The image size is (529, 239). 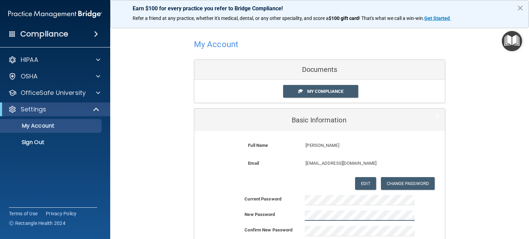 What do you see at coordinates (408, 183) in the screenshot?
I see `button: Change Password` at bounding box center [408, 183].